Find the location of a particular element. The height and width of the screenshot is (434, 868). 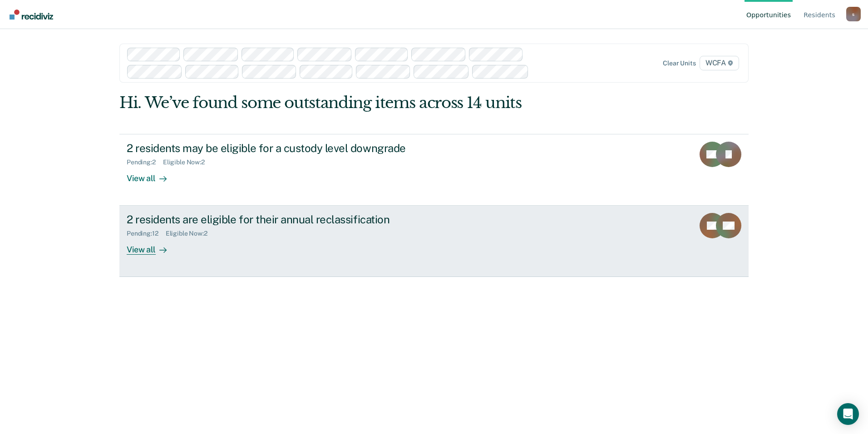

div: 2 residents may be eligible for a custody level downgrade is located at coordinates (286, 148).